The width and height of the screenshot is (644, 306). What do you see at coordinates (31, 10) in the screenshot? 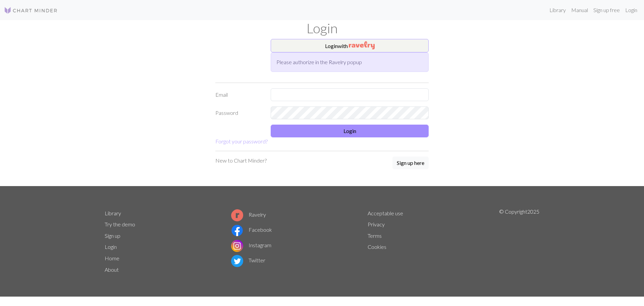
I see `img: Logo` at bounding box center [31, 10].